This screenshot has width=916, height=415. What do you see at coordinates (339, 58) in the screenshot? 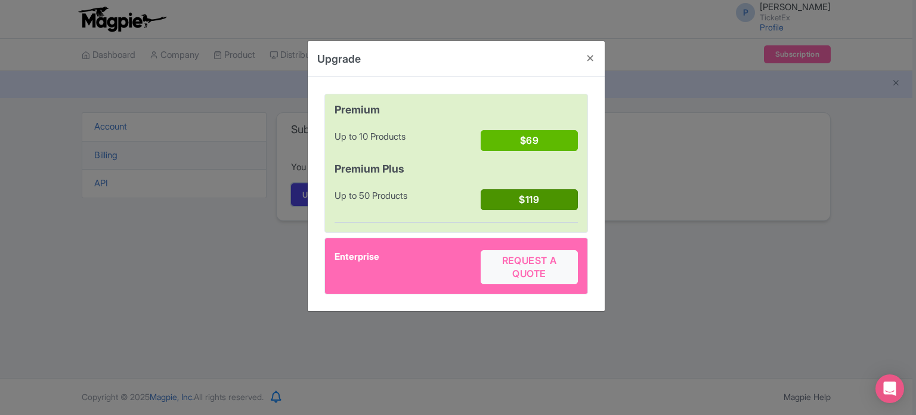
I see `h4: Upgrade` at bounding box center [339, 58].